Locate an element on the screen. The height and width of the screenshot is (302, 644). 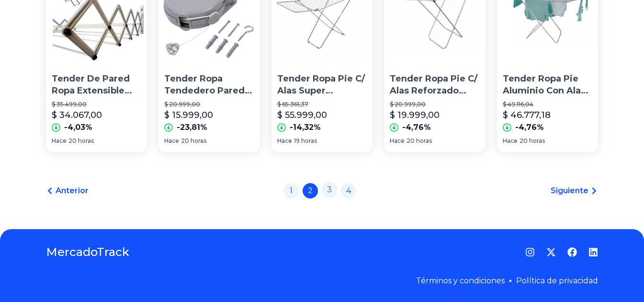
p: -4,03% is located at coordinates (78, 128).